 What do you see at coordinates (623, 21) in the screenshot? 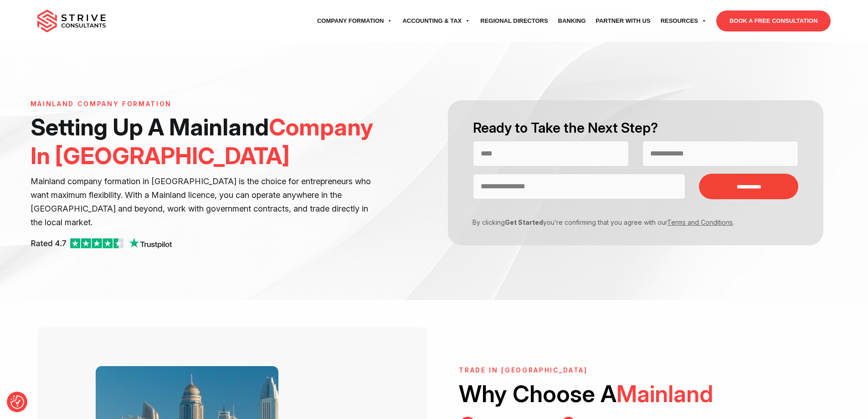
I see `a: Partner with Us` at bounding box center [623, 21].